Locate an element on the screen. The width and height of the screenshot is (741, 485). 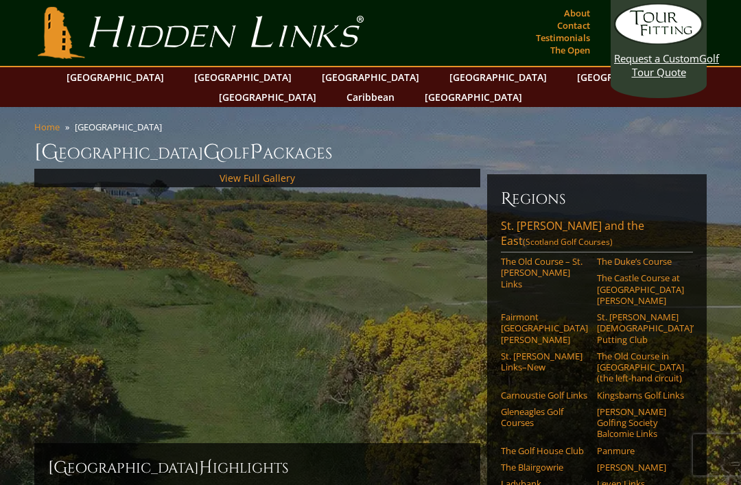
a: Gleneagles Golf Courses is located at coordinates (544, 417).